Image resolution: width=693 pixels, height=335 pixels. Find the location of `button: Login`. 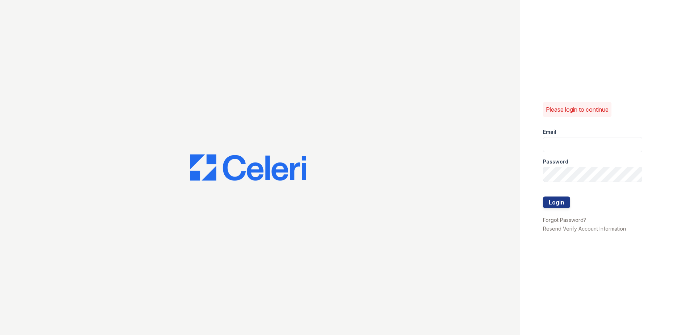

button: Login is located at coordinates (556, 202).